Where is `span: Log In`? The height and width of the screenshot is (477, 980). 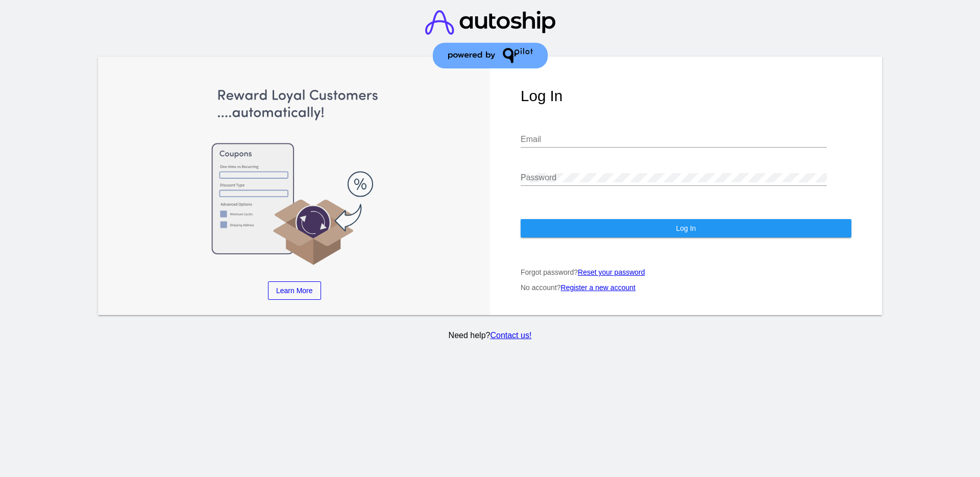 span: Log In is located at coordinates (686, 228).